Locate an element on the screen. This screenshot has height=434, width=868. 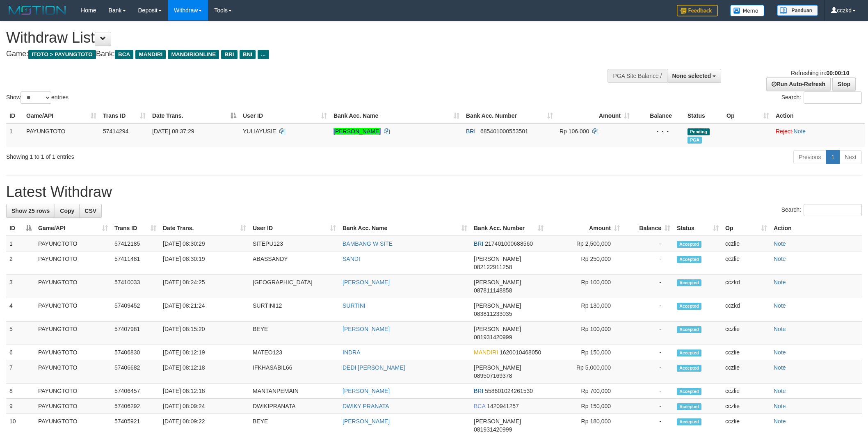
a: Run Auto-Refresh is located at coordinates (798, 84).